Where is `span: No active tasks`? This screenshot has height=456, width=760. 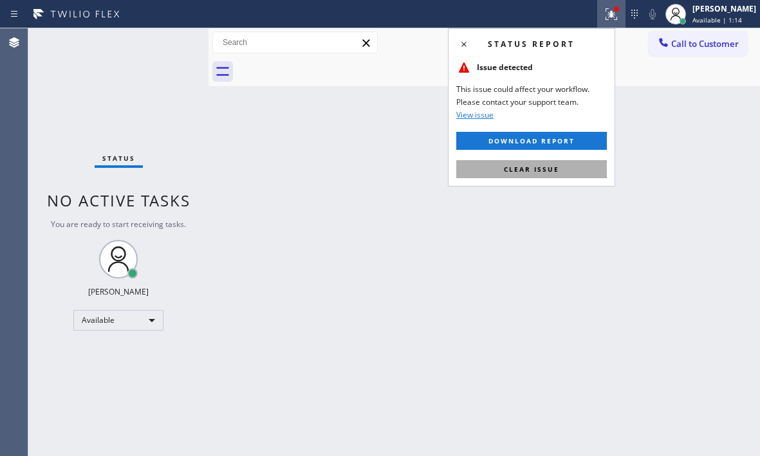
span: No active tasks is located at coordinates (118, 200).